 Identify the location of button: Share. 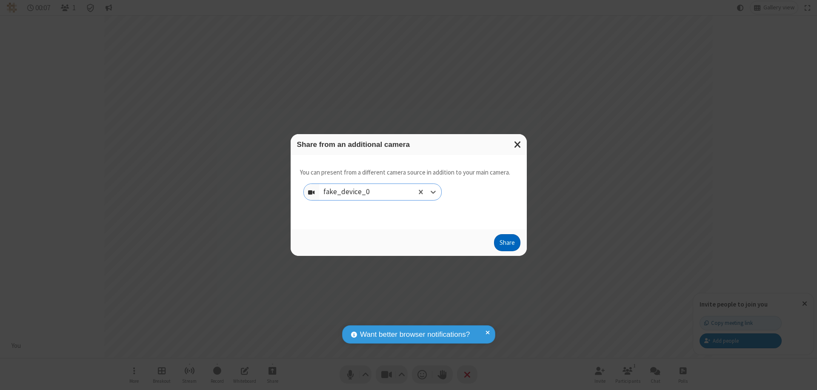
(507, 243).